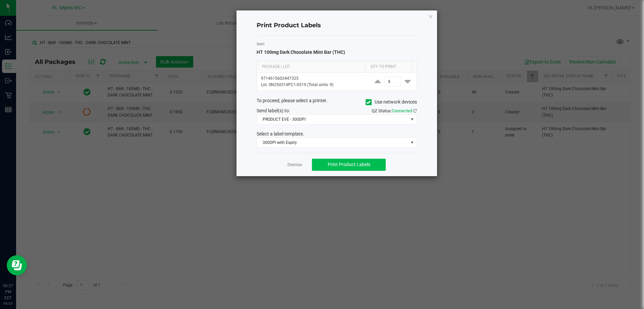 Image resolution: width=644 pixels, height=309 pixels. Describe the element at coordinates (391, 101) in the screenshot. I see `label: Use network devices` at that location.